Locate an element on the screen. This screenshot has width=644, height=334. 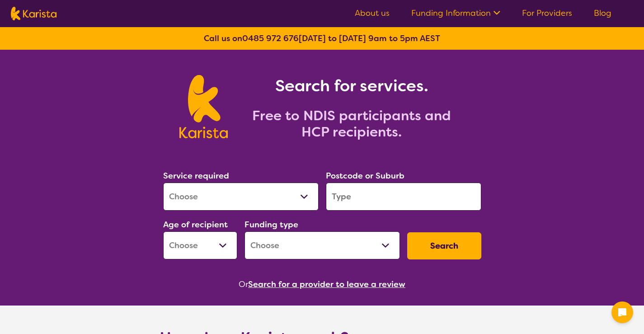
label: Postcode or Suburb is located at coordinates (365, 175).